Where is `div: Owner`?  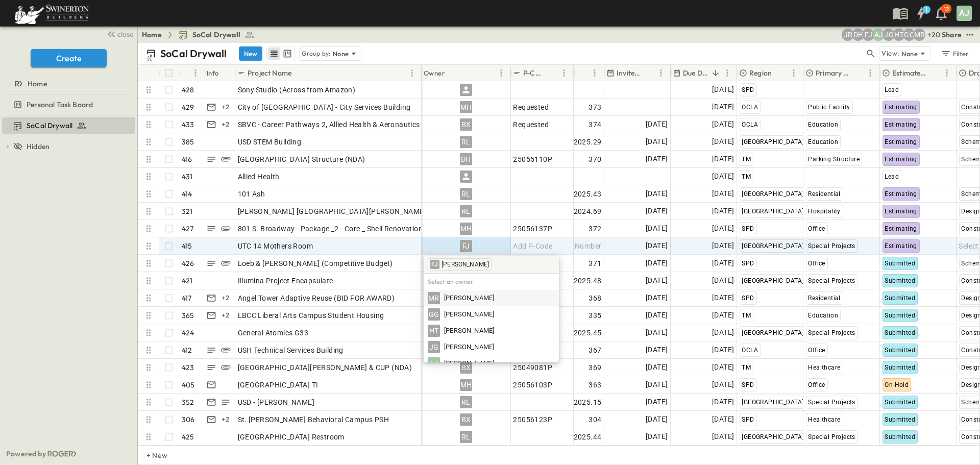
div: Owner is located at coordinates (466, 73).